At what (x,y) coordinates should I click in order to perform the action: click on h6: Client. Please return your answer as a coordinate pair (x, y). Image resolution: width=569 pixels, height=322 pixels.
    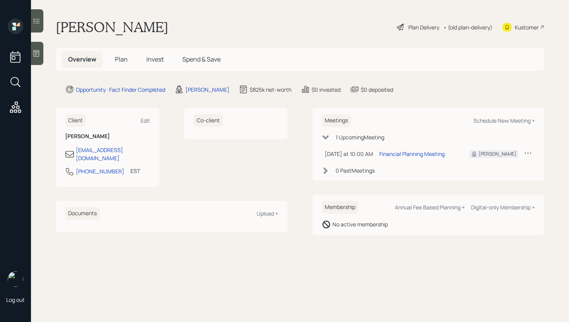
    Looking at the image, I should click on (75, 120).